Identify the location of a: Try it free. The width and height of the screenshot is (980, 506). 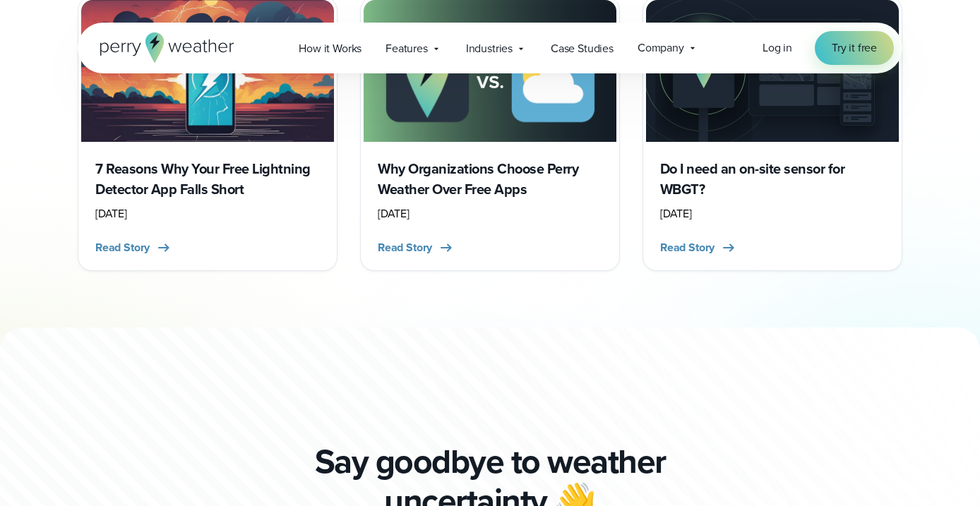
(854, 48).